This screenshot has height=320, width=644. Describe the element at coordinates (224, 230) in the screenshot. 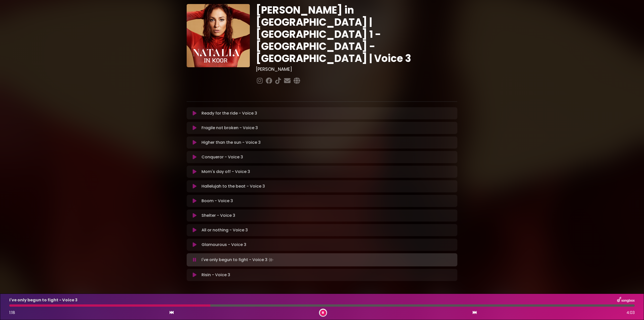

I see `p: All or nothing - Voice 3` at that location.